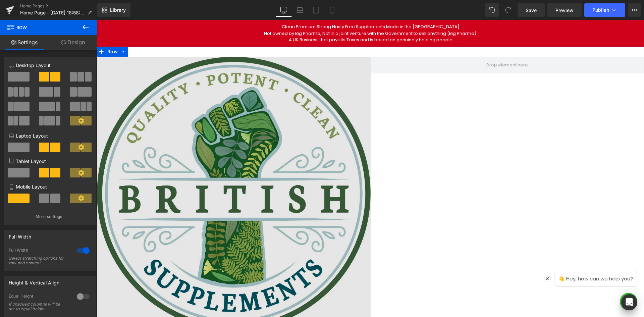 The image size is (644, 317). What do you see at coordinates (531, 10) in the screenshot?
I see `span: Save` at bounding box center [531, 10].